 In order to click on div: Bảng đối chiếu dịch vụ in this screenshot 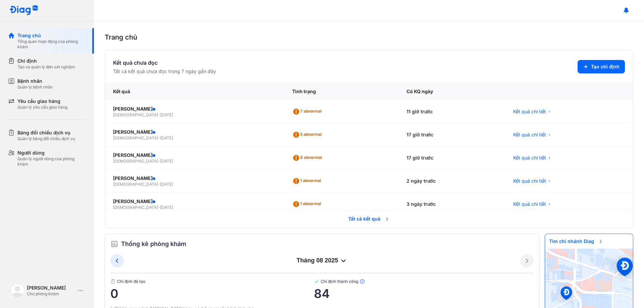, I will do `click(46, 133)`.